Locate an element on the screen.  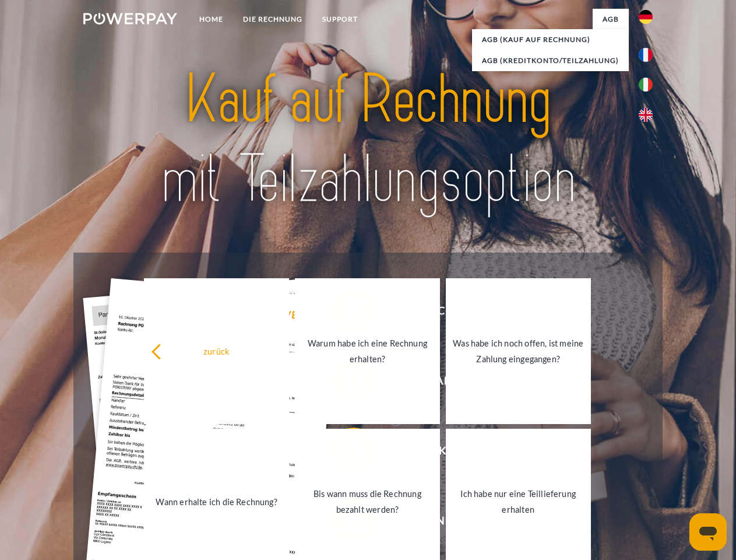
div: zurück is located at coordinates (216, 350).